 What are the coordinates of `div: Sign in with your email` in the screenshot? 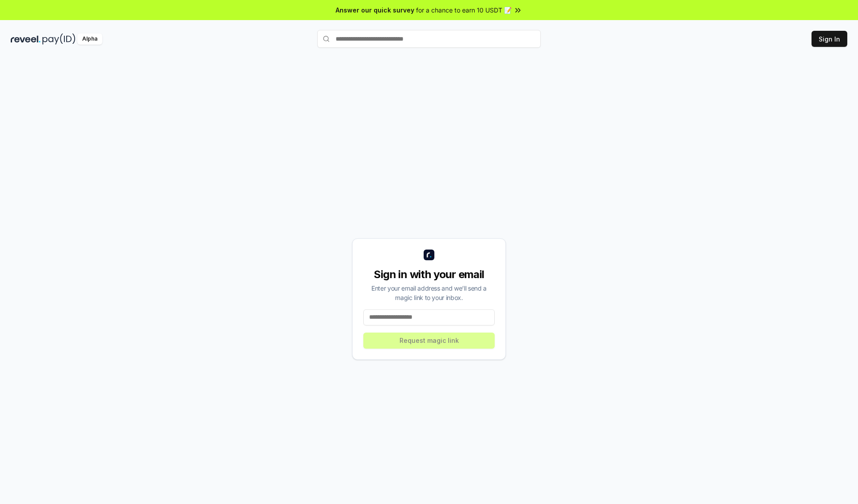 It's located at (429, 275).